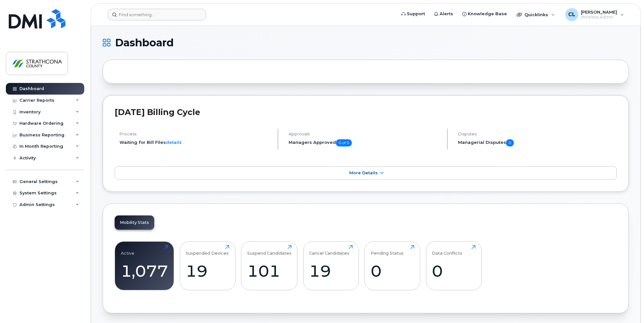 This screenshot has width=644, height=323. Describe the element at coordinates (269, 271) in the screenshot. I see `div: 101` at that location.